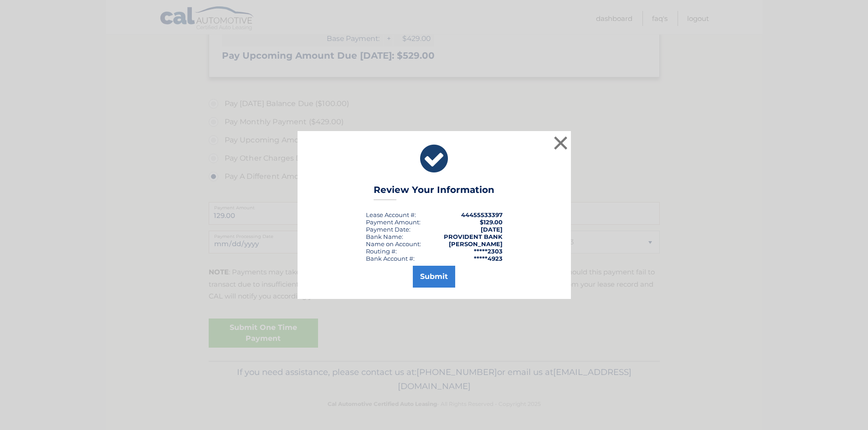 Image resolution: width=868 pixels, height=430 pixels. What do you see at coordinates (390, 259) in the screenshot?
I see `div: Bank Account #:` at bounding box center [390, 259].